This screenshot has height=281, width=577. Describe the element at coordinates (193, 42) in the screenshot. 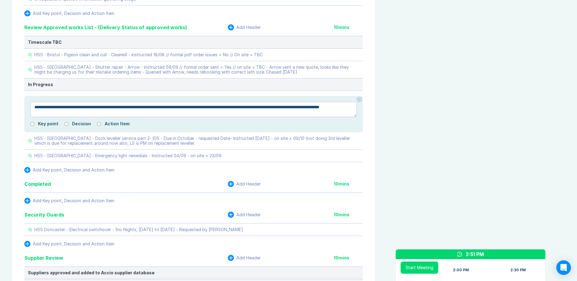

I see `div: Timescale TBC` at that location.